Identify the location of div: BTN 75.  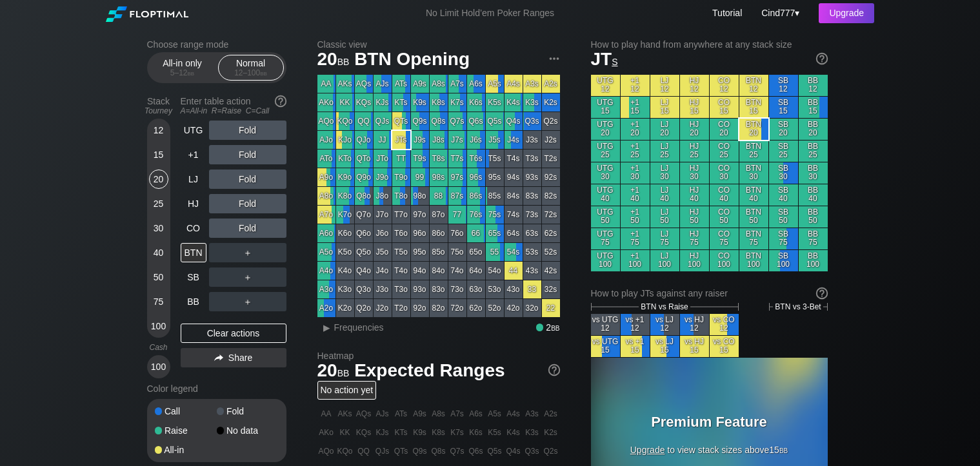
(754, 238).